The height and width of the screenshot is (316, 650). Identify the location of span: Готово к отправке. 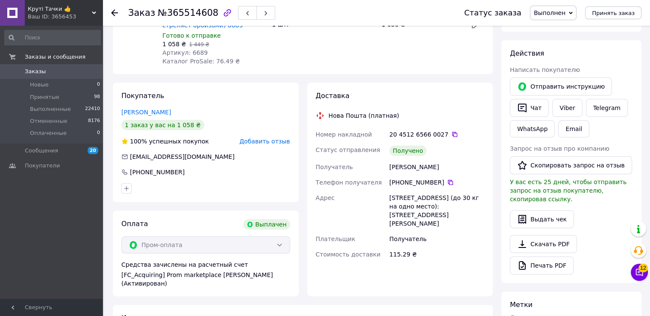
(192, 35).